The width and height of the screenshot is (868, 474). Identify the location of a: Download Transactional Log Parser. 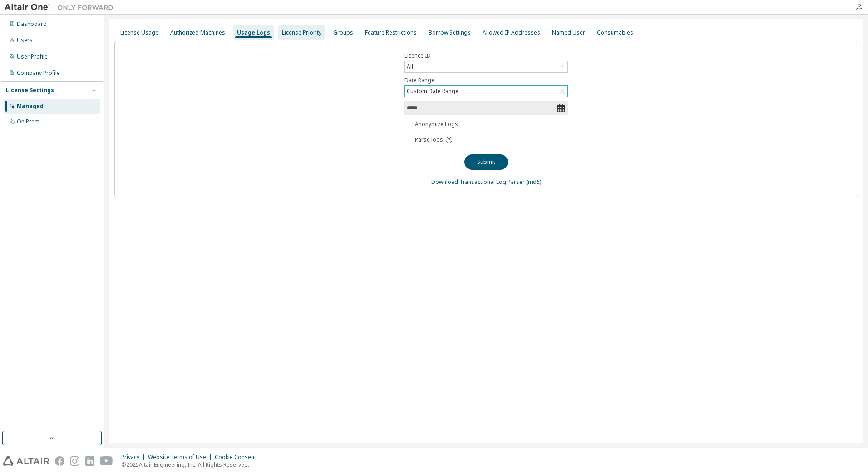
(478, 182).